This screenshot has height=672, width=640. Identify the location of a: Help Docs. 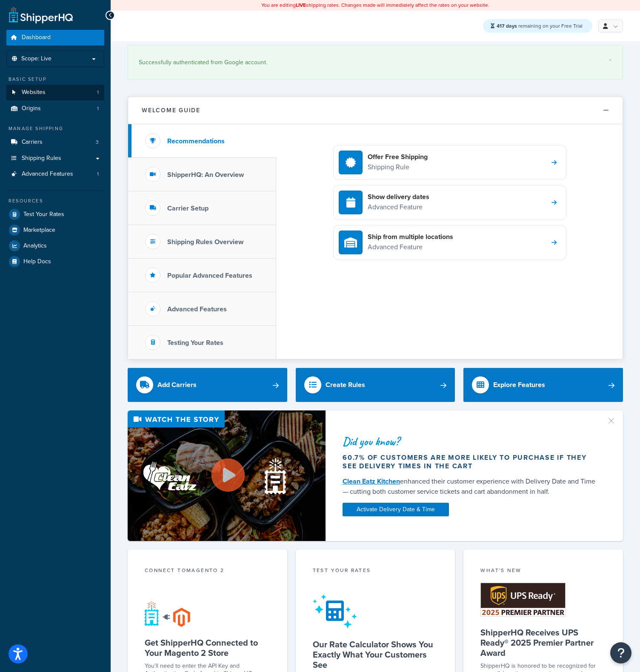
(55, 262).